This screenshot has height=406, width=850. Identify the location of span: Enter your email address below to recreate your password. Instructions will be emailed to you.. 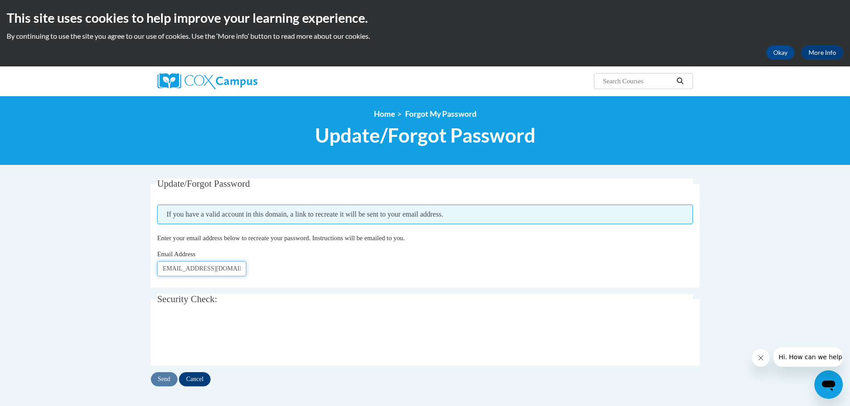
(281, 238).